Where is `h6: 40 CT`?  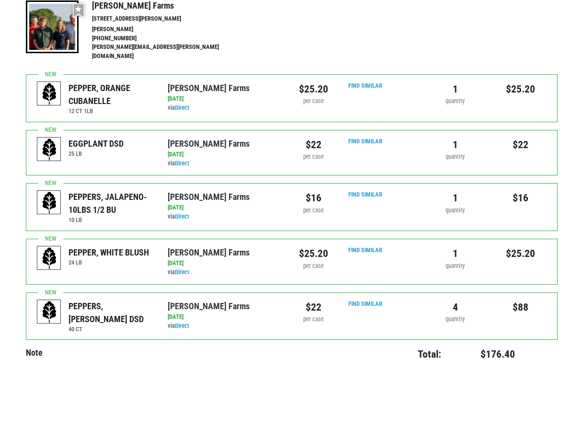 h6: 40 CT is located at coordinates (111, 328).